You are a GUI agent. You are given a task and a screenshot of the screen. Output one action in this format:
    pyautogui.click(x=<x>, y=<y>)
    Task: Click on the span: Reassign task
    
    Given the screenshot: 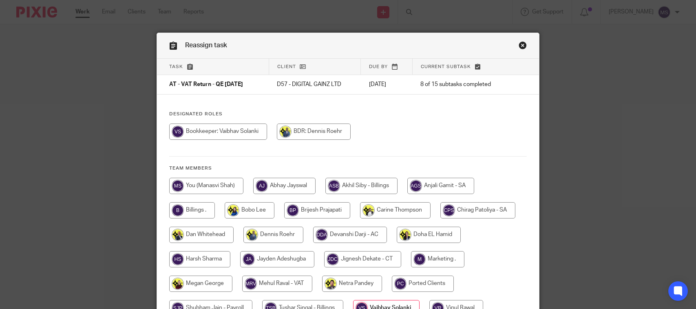 What is the action you would take?
    pyautogui.click(x=206, y=45)
    